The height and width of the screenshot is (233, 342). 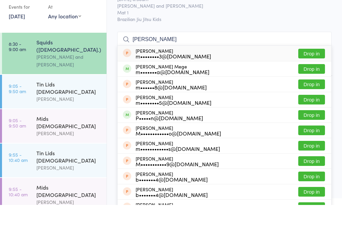 What do you see at coordinates (65, 35) in the screenshot?
I see `div: At` at bounding box center [65, 35].